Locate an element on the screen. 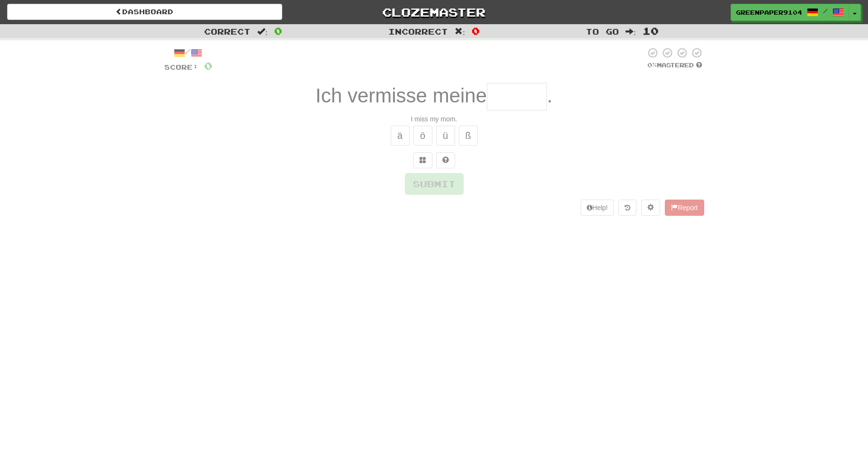  span: Ich vermisse meine is located at coordinates (401, 95).